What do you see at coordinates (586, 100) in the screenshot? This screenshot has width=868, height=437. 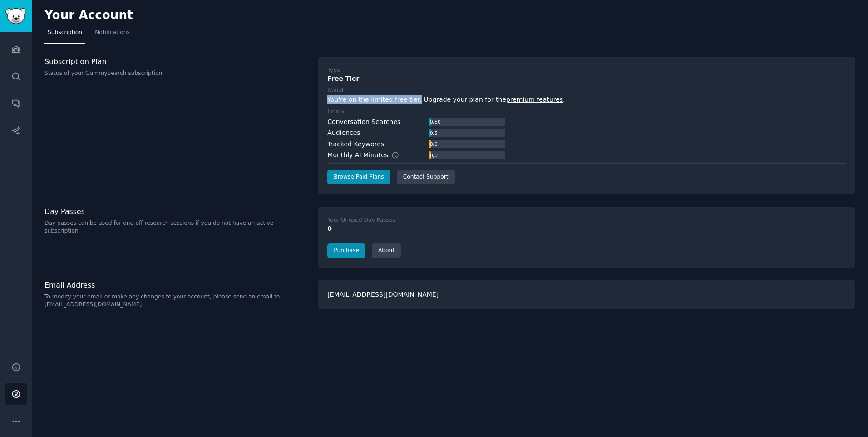 I see `div: You're on the limited free tier. Upgrade your plan for the .` at bounding box center [586, 100].